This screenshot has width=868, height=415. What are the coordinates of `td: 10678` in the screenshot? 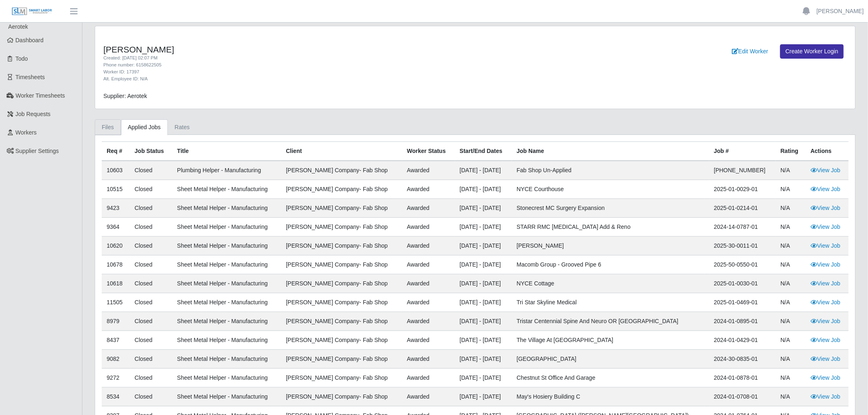 It's located at (116, 265).